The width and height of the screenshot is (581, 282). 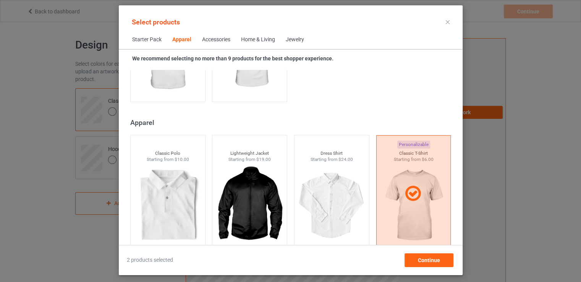 I want to click on div: Lightweight Jacket, so click(x=249, y=153).